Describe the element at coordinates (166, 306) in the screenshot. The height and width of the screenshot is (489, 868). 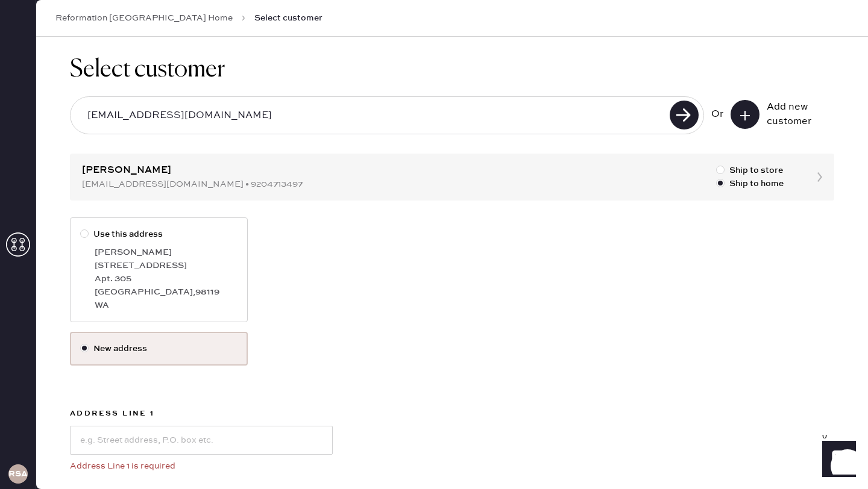
I see `div: WA` at that location.